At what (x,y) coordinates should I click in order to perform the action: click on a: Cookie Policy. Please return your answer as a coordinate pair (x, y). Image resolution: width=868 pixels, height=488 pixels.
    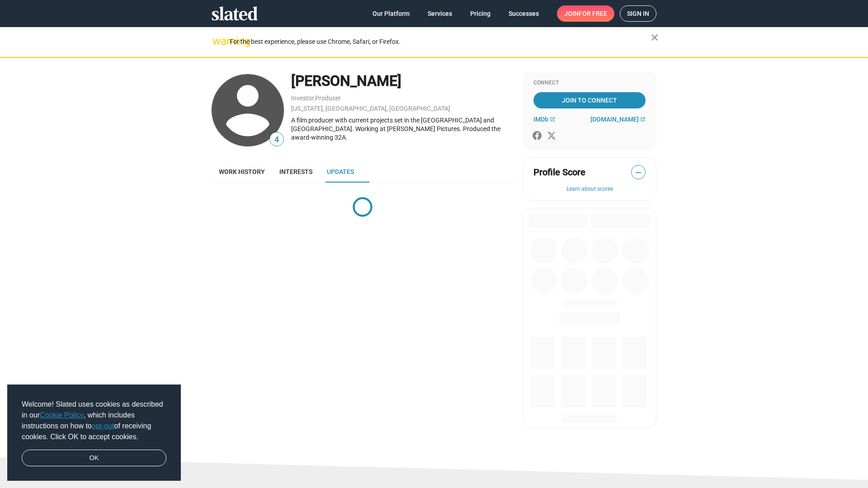
    Looking at the image, I should click on (61, 415).